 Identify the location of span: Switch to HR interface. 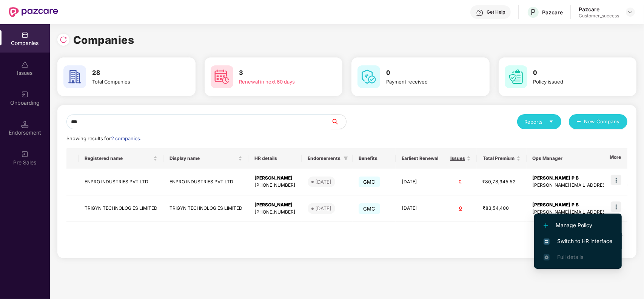
(578, 241).